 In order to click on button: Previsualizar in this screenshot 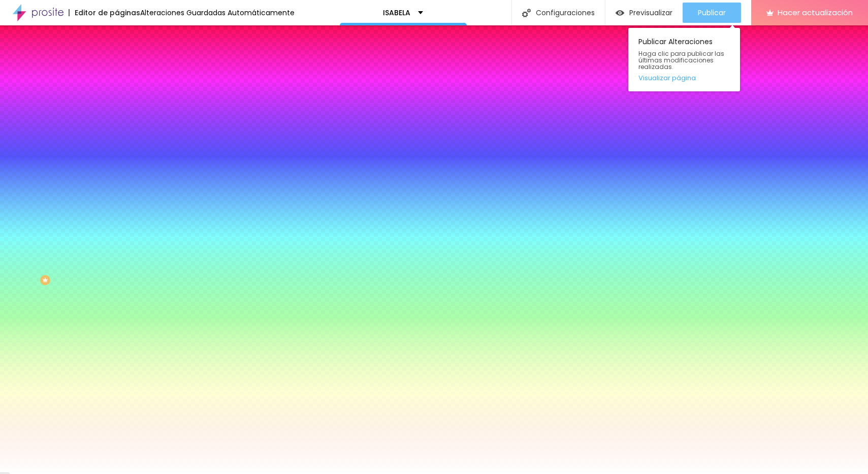, I will do `click(644, 12)`.